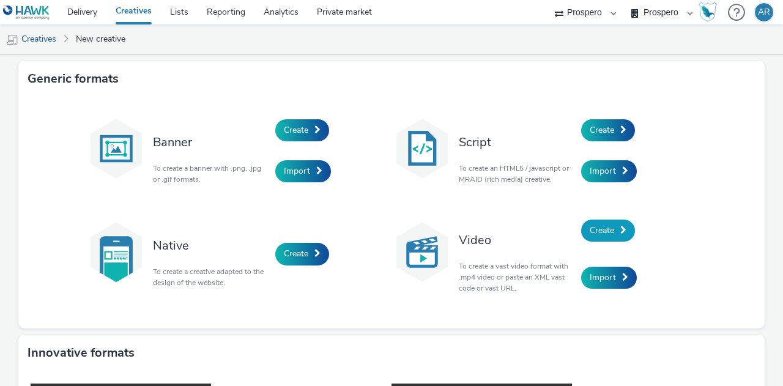 Image resolution: width=783 pixels, height=386 pixels. Describe the element at coordinates (81, 353) in the screenshot. I see `h3: Innovative formats` at that location.